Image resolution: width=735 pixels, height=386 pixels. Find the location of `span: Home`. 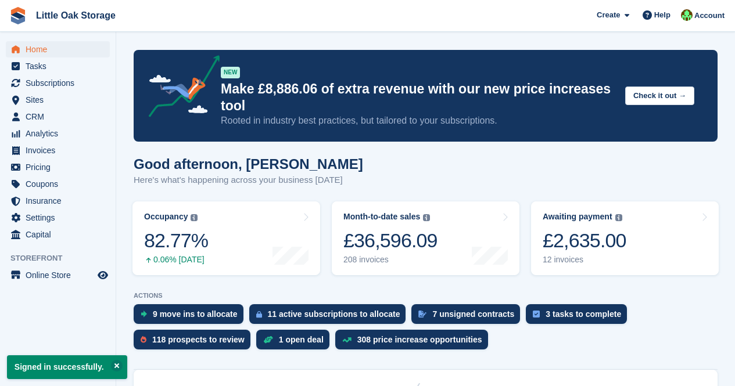

span: Home is located at coordinates (60, 49).